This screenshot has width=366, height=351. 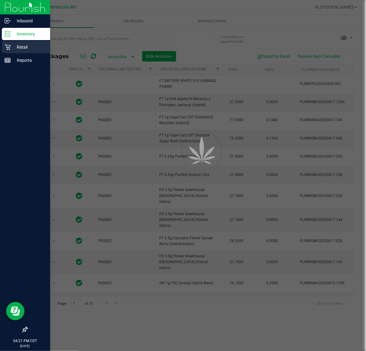 I want to click on p: 04:21 PM CDT, so click(x=25, y=341).